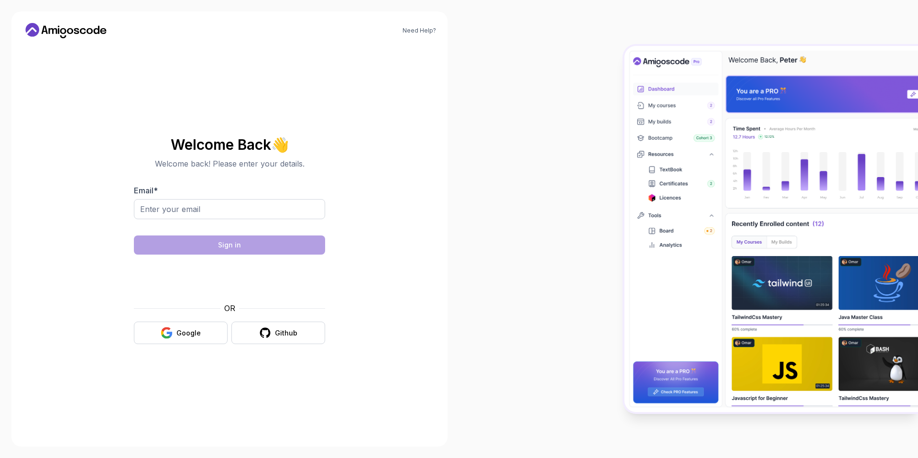 The image size is (918, 458). Describe the element at coordinates (229, 245) in the screenshot. I see `div: Sign in` at that location.